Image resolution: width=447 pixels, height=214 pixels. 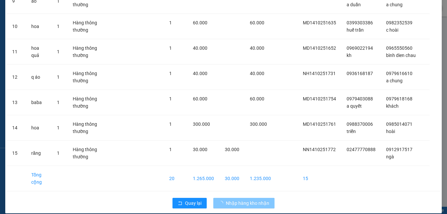 What do you see at coordinates (39, 102) in the screenshot?
I see `td: baba` at bounding box center [39, 102].